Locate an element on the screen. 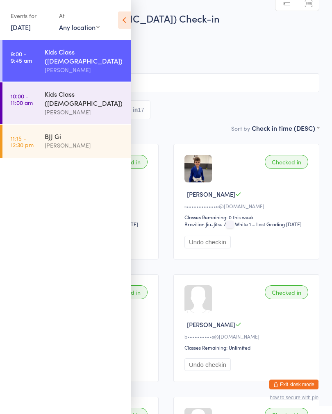 This screenshot has width=332, height=414. img: image1749250678.png is located at coordinates (198, 169).